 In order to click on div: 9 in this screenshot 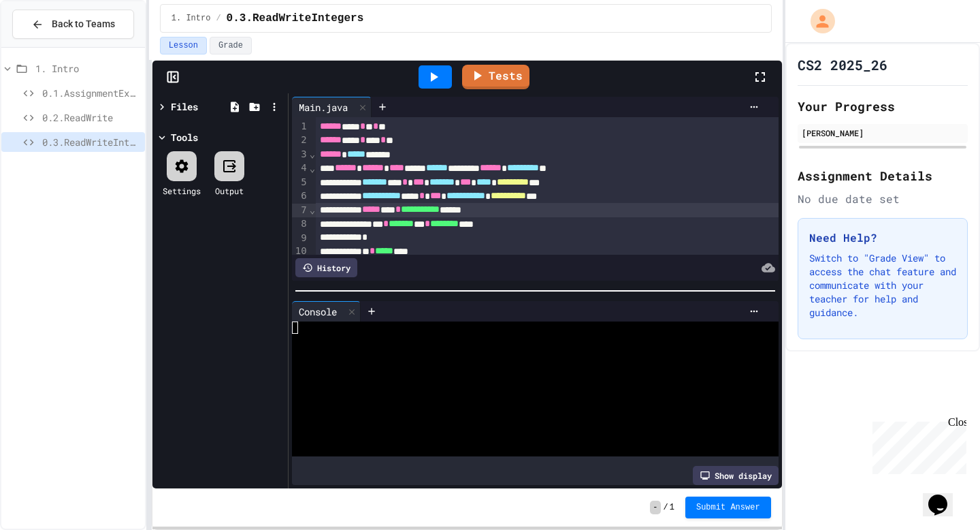, I will do `click(300, 238)`.